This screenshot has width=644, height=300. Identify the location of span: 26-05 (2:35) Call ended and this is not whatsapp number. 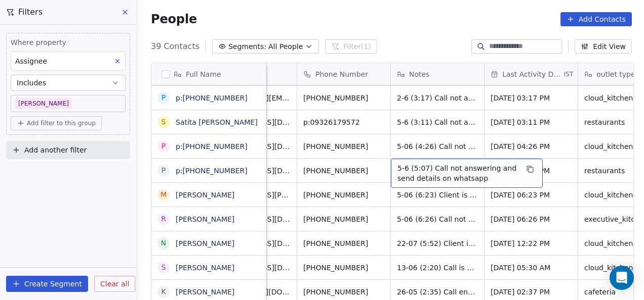
(437, 292).